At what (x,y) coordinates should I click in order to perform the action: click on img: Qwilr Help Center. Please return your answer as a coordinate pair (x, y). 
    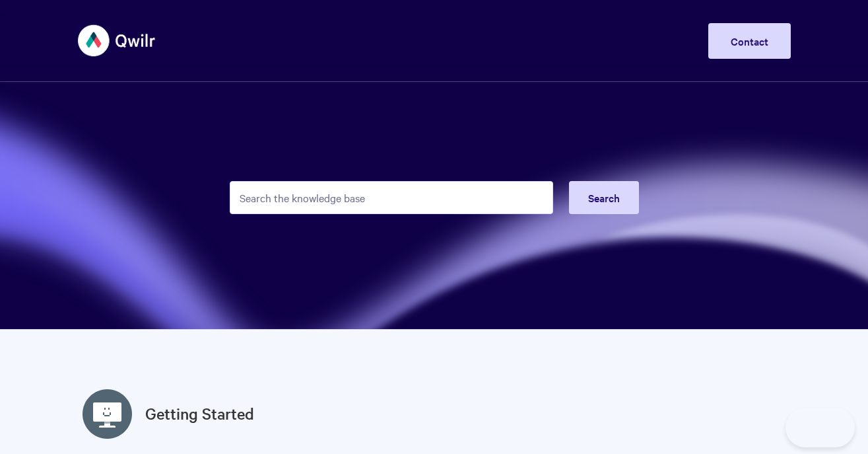
    Looking at the image, I should click on (117, 41).